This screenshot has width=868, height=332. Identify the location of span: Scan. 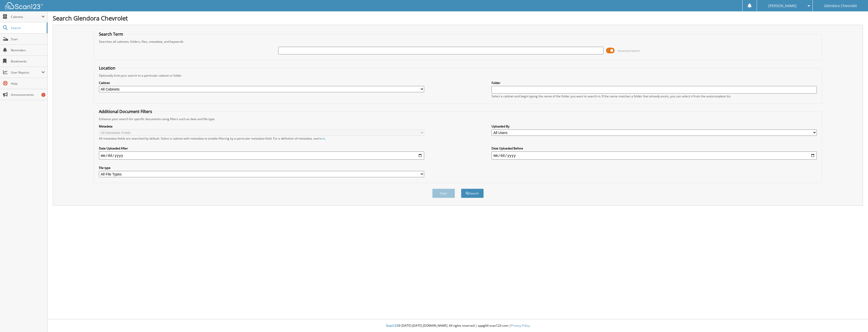
(27, 39).